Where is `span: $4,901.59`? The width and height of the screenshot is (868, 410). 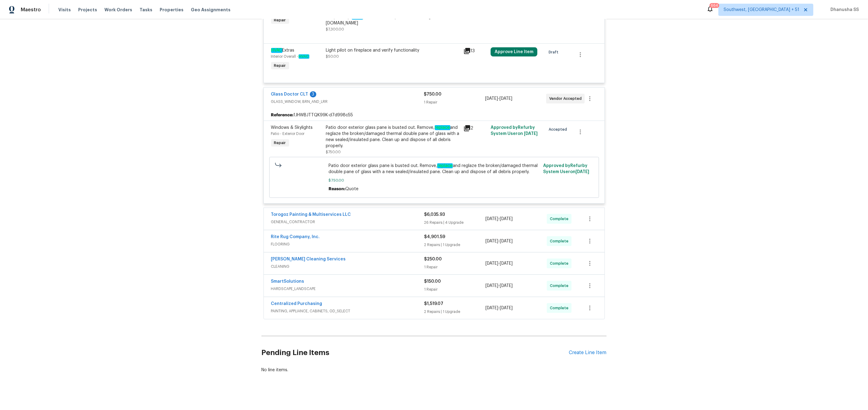 span: $4,901.59 is located at coordinates (434, 237).